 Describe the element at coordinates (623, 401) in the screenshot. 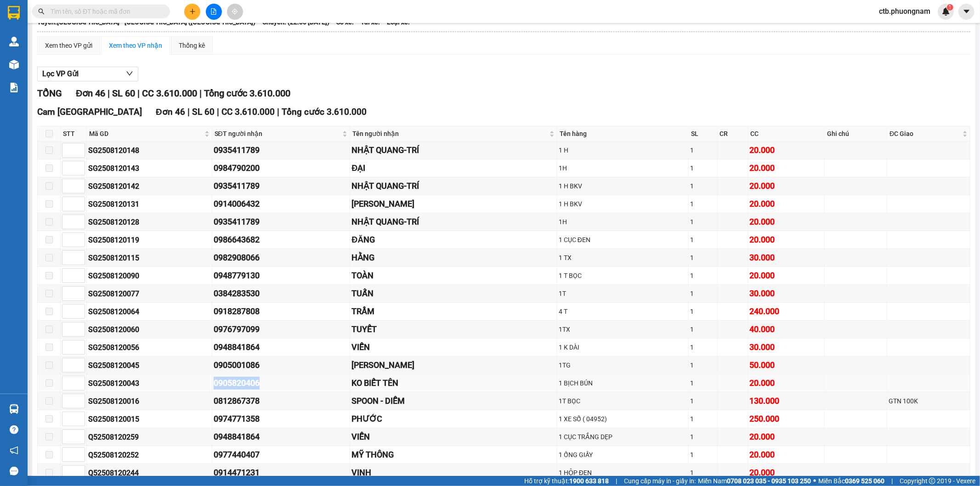

I see `div: 1T BỌC` at that location.